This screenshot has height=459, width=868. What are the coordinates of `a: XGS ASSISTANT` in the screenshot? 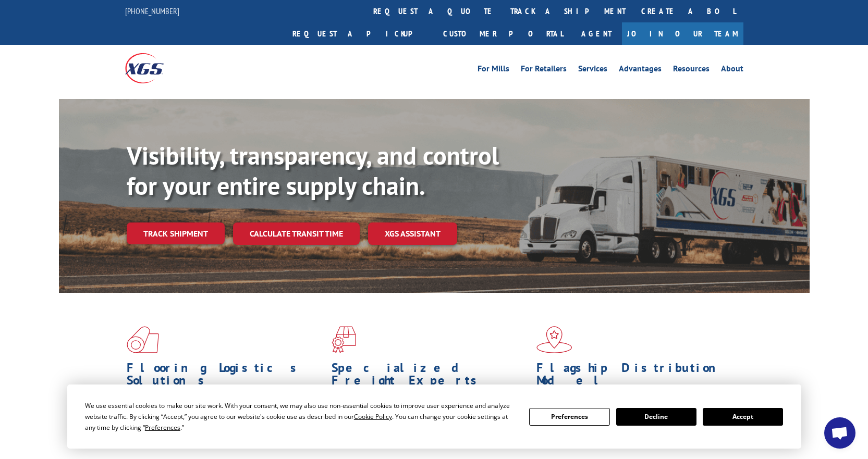 It's located at (412, 234).